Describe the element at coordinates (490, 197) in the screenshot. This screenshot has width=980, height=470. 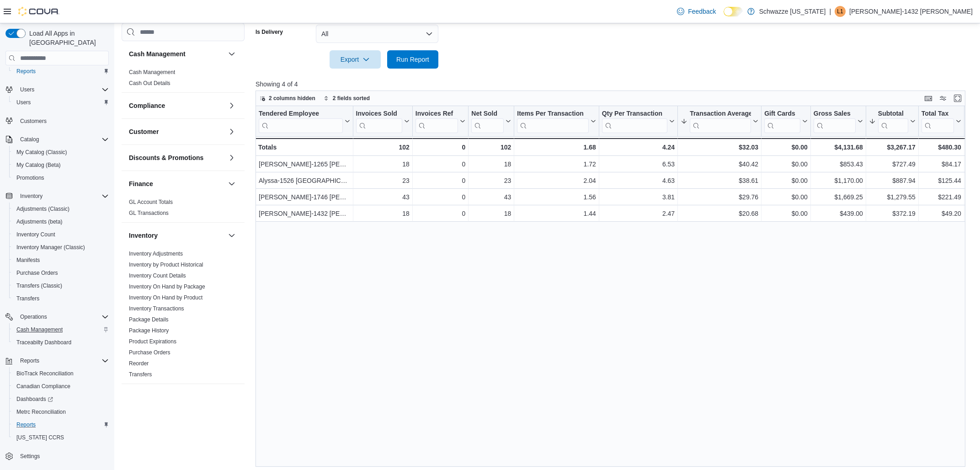
I see `div: 43` at that location.